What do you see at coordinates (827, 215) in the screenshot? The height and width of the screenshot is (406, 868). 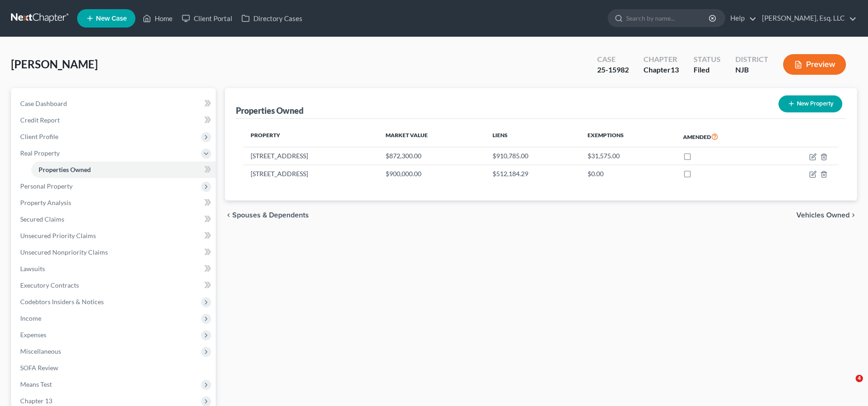 I see `button: Vehicles Owned chevron_right` at bounding box center [827, 215].